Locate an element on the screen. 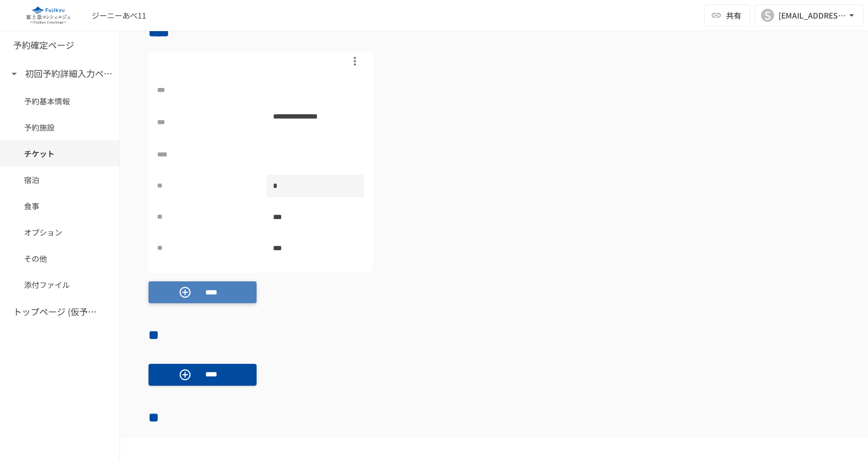 This screenshot has height=460, width=868. span: 予約基本情報 is located at coordinates (60, 101).